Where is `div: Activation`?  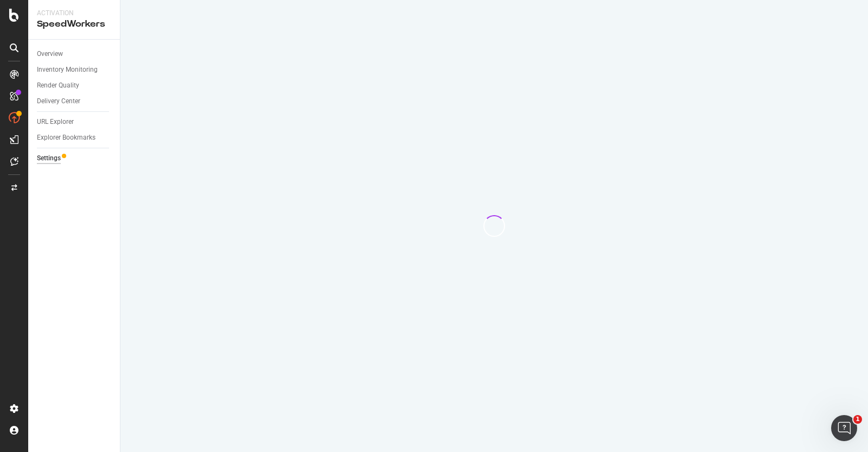
div: Activation is located at coordinates (74, 13).